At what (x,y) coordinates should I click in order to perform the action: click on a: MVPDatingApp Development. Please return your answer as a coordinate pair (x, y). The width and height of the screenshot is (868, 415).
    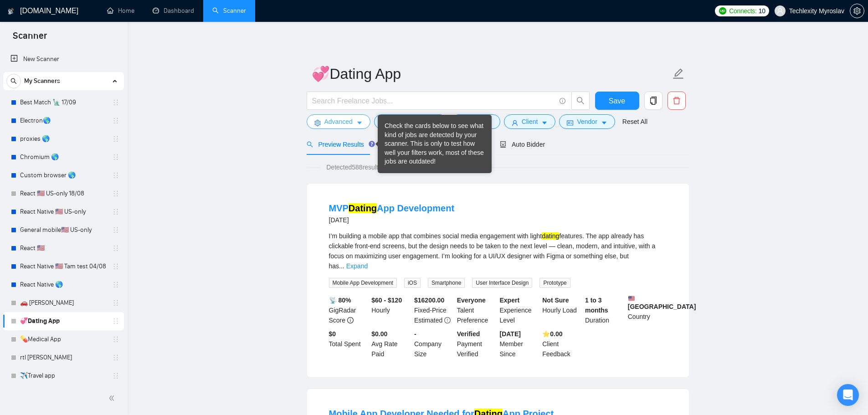
    Looking at the image, I should click on (392, 208).